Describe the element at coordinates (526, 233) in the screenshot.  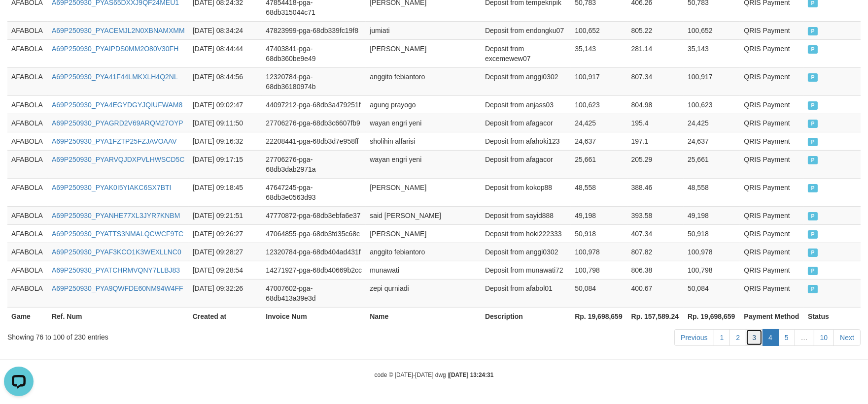
I see `td: Deposit from hoki222333` at that location.